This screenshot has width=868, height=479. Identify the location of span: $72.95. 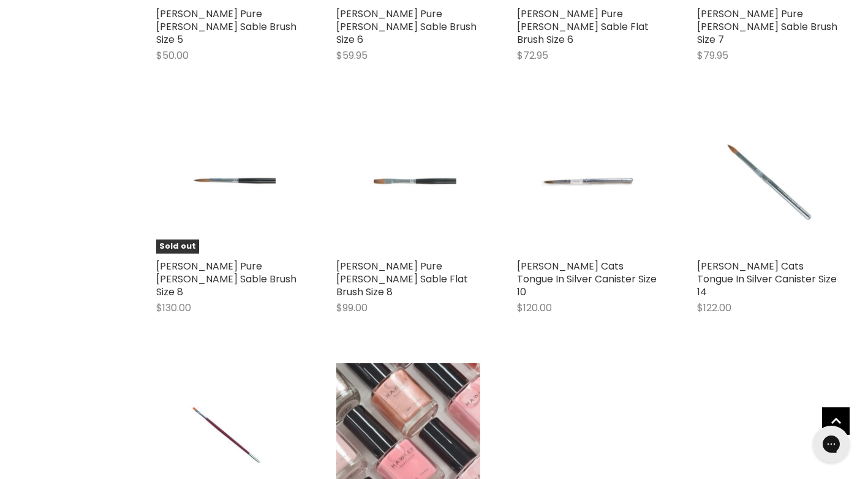
(532, 55).